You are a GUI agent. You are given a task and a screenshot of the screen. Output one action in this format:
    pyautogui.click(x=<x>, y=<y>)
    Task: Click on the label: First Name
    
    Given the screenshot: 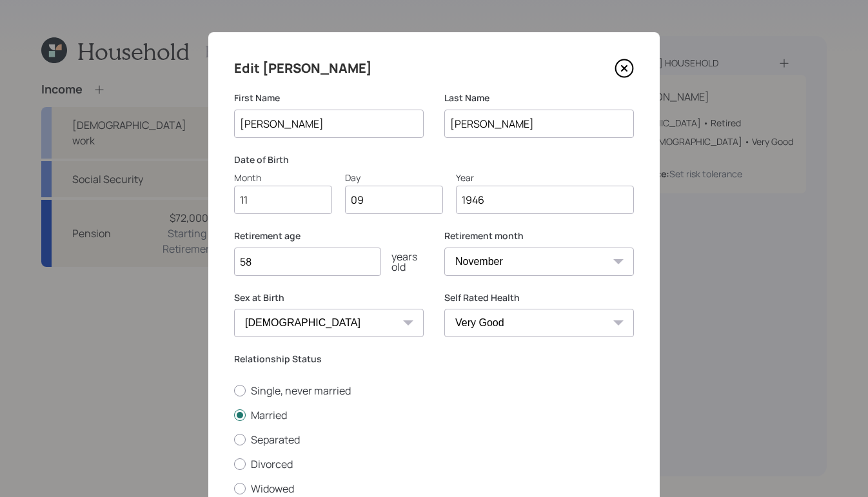 What is the action you would take?
    pyautogui.click(x=328, y=98)
    